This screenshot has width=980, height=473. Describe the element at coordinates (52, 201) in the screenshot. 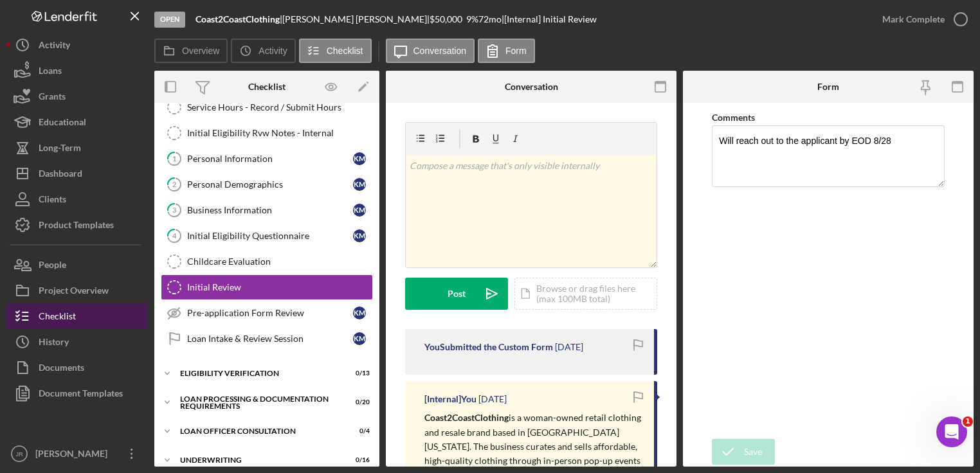

I see `div: Clients` at that location.